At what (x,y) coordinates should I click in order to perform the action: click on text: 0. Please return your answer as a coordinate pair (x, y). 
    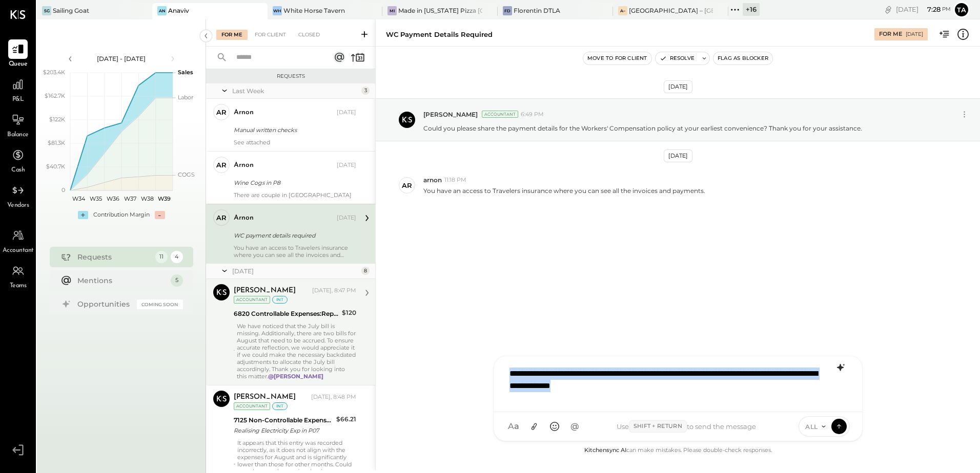
    Looking at the image, I should click on (63, 190).